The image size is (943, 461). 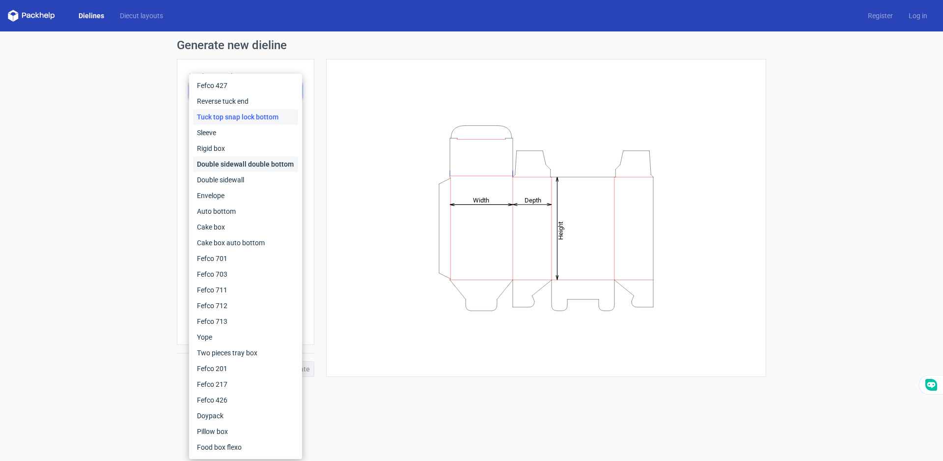 I want to click on a: Register, so click(x=880, y=16).